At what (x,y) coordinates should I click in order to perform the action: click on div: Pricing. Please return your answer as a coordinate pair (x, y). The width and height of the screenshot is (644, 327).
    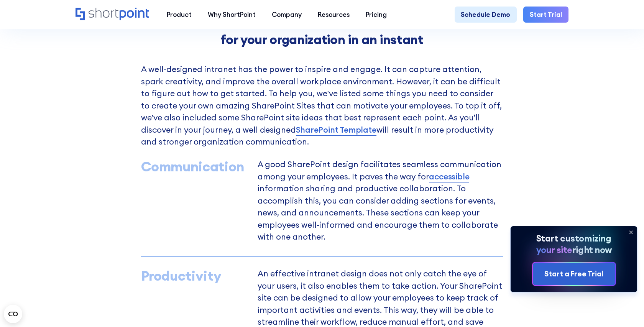
    Looking at the image, I should click on (376, 14).